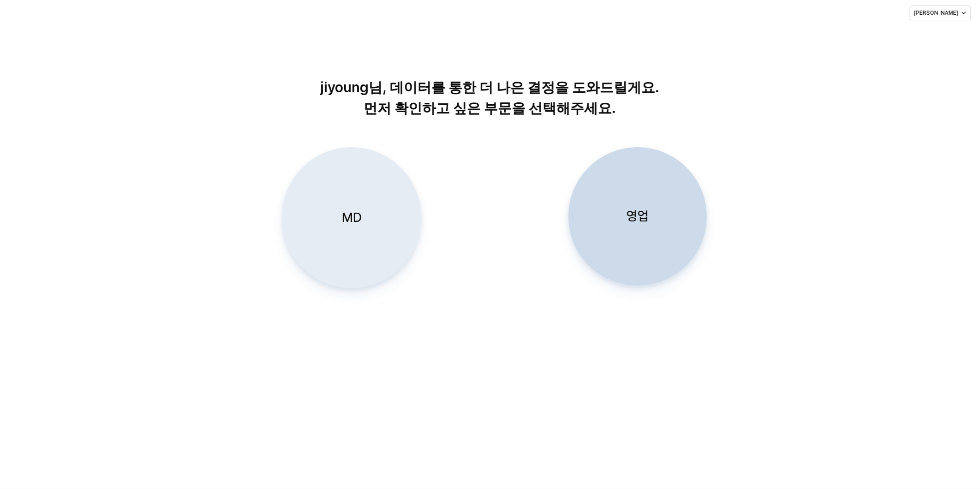  What do you see at coordinates (489, 98) in the screenshot?
I see `p: jiyoung님, 데이터를 통한 더 나은 결정을 도와드릴게요. 먼저 확인하고 싶은 부문을 선택해주세요.` at bounding box center [489, 98].